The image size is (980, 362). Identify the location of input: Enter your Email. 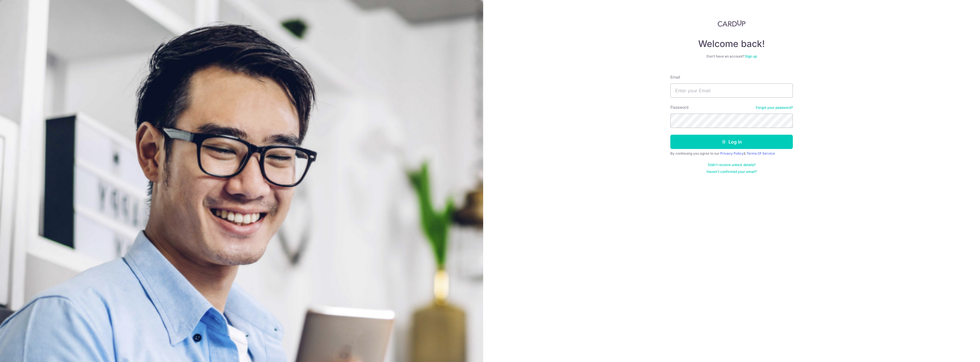
(732, 91).